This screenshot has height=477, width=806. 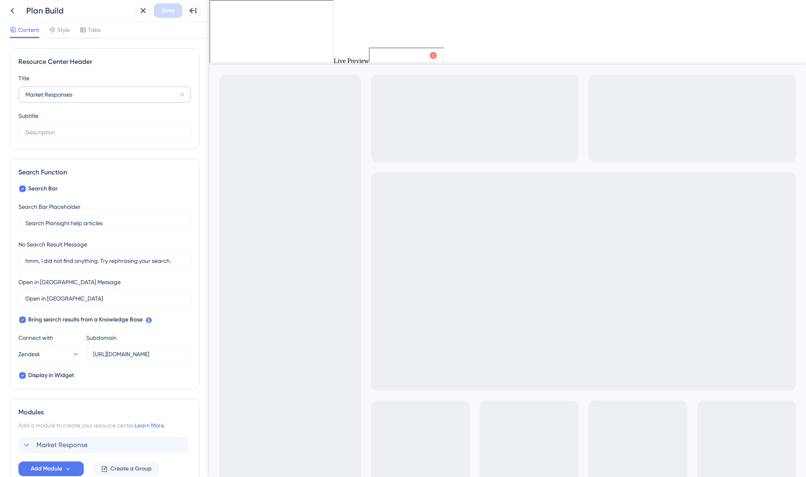 What do you see at coordinates (150, 425) in the screenshot?
I see `a: Learn More.` at bounding box center [150, 425].